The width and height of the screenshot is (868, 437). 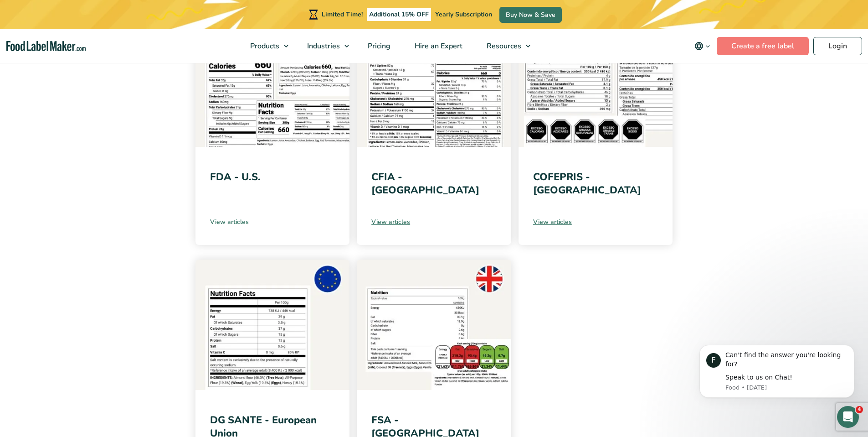 What do you see at coordinates (438, 46) in the screenshot?
I see `a: Hire an Expert` at bounding box center [438, 46].